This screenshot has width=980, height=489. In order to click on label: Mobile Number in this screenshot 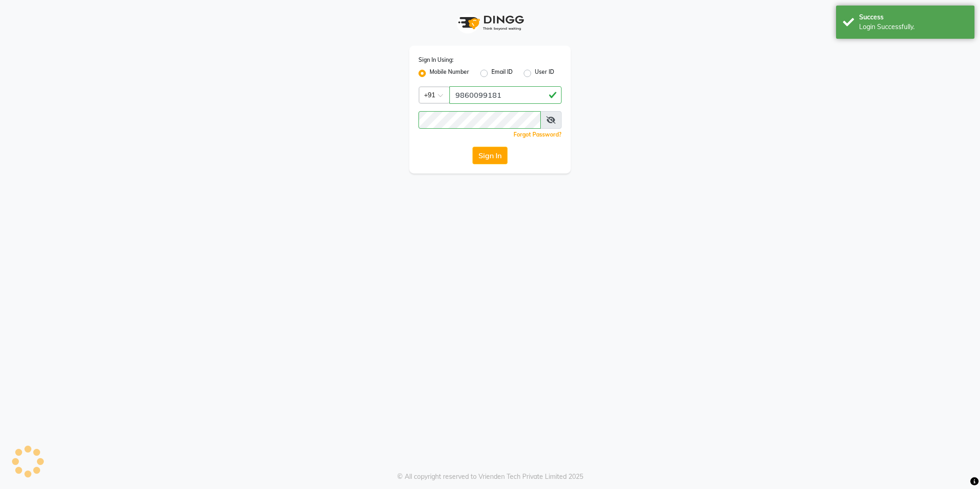, I will do `click(449, 73)`.